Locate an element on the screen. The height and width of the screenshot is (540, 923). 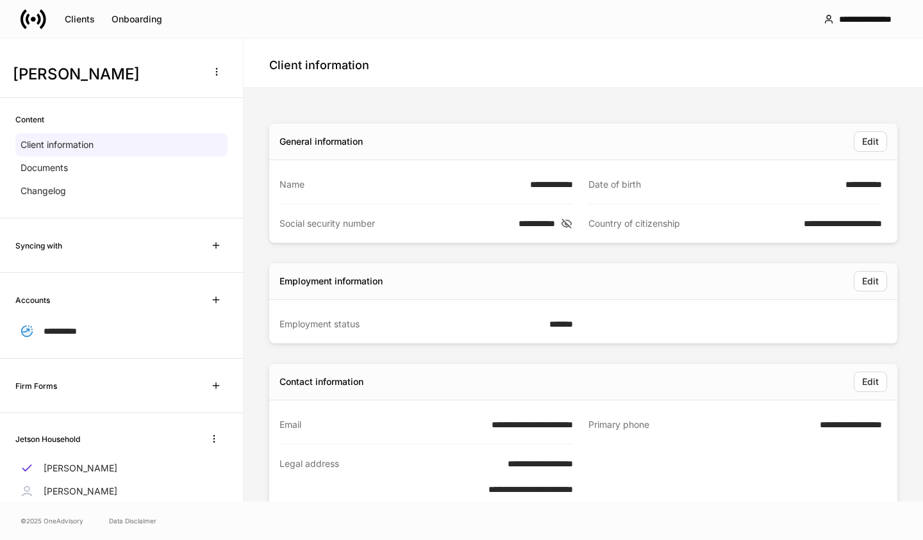
span: © 2025 OneAdvisory is located at coordinates (52, 521).